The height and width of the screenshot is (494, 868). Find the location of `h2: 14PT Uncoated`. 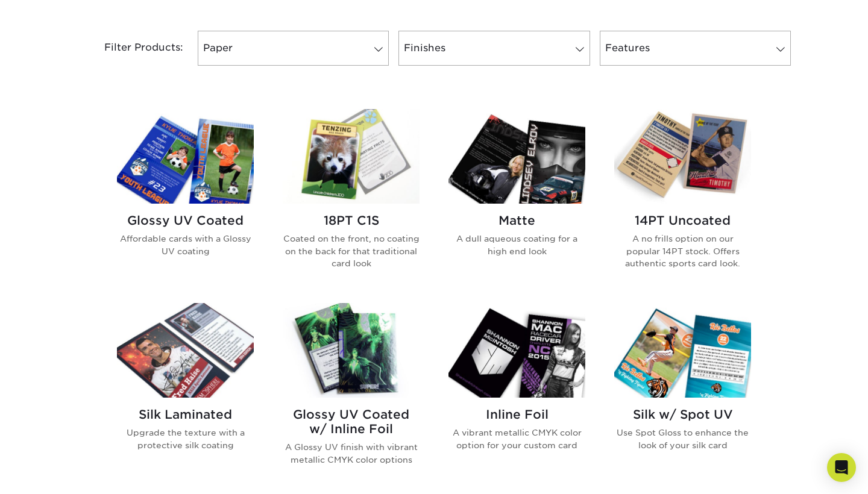

h2: 14PT Uncoated is located at coordinates (682, 221).